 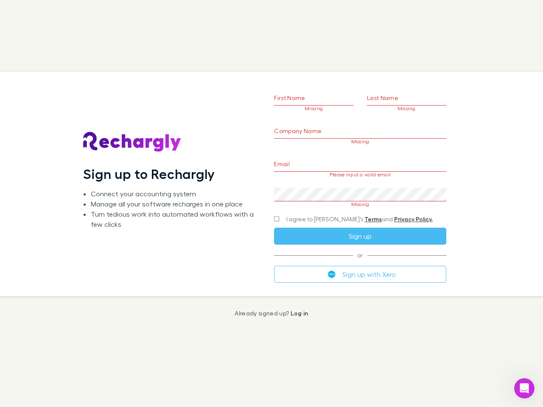 I want to click on a: Privacy Policy., so click(x=413, y=219).